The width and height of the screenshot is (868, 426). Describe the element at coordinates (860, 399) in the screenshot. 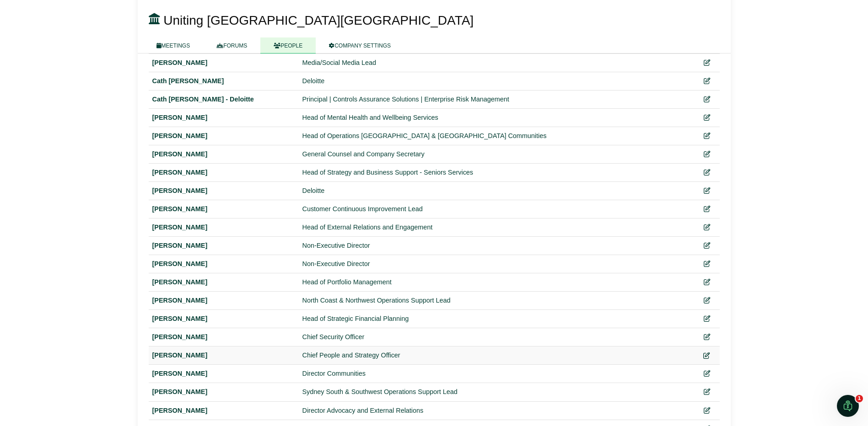

I see `span: 1` at that location.